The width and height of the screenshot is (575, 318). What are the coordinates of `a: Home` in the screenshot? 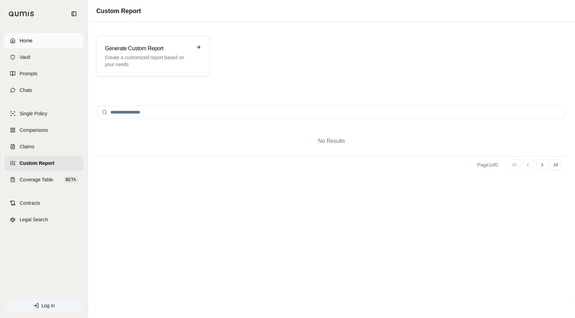 It's located at (44, 41).